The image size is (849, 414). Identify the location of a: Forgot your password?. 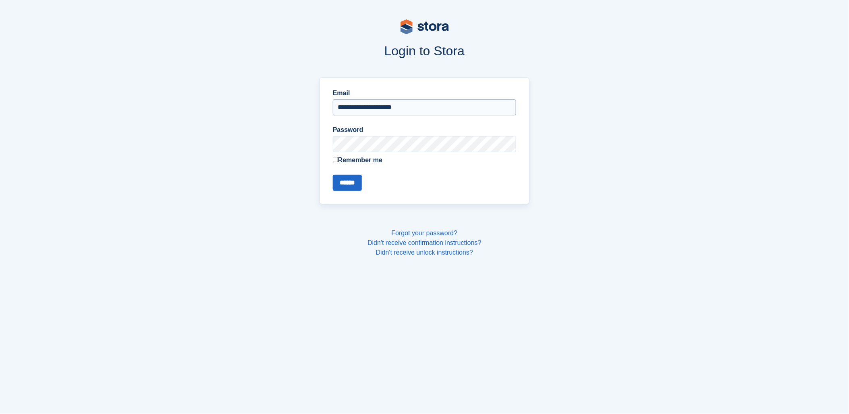
(425, 233).